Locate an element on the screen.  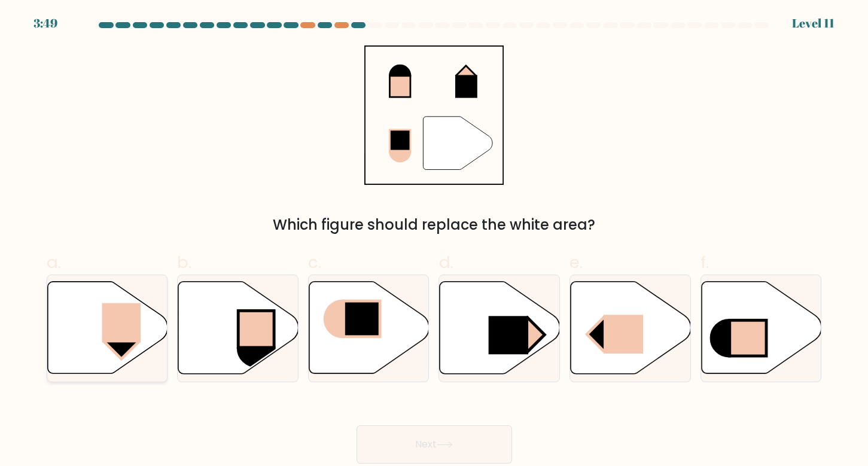
span: d. is located at coordinates (446, 262).